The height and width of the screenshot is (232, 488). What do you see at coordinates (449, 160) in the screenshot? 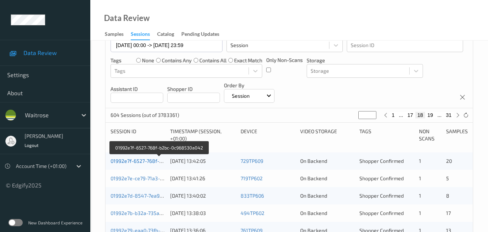
I see `span: 20` at bounding box center [449, 160].